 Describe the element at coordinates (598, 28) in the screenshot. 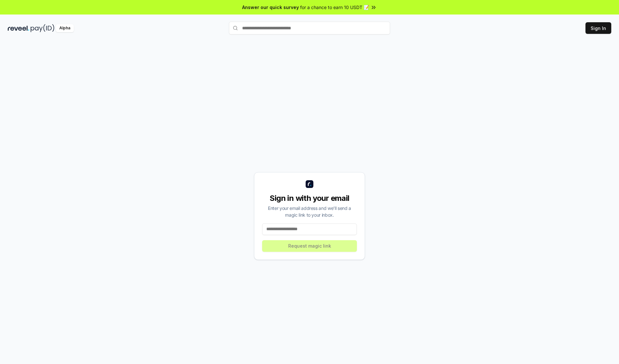

I see `button: Sign In` at that location.